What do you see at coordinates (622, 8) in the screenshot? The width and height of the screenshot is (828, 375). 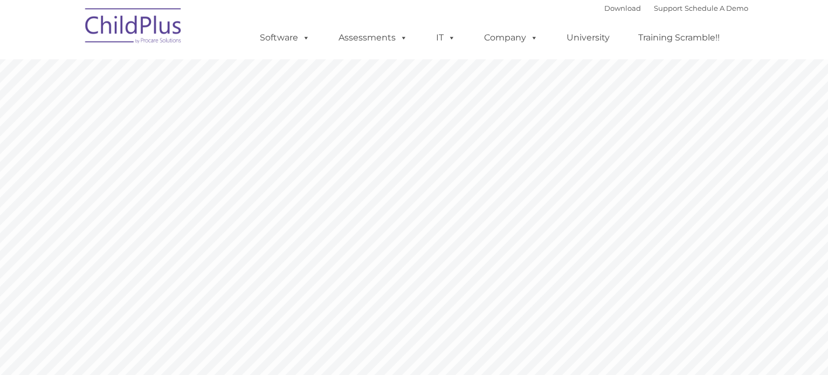 I see `a: Download` at bounding box center [622, 8].